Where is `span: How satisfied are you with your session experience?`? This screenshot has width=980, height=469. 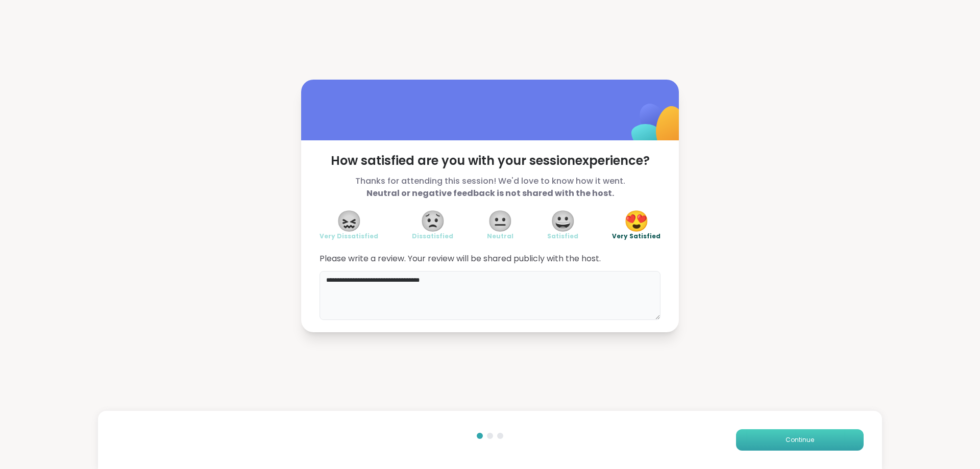
span: How satisfied are you with your session experience? is located at coordinates (490, 161).